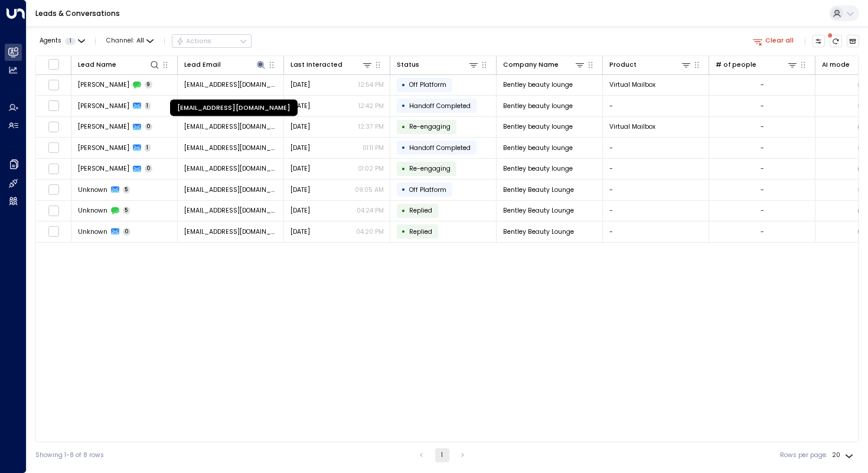 The height and width of the screenshot is (473, 868). What do you see at coordinates (371, 126) in the screenshot?
I see `p: 12:37 PM` at bounding box center [371, 126].